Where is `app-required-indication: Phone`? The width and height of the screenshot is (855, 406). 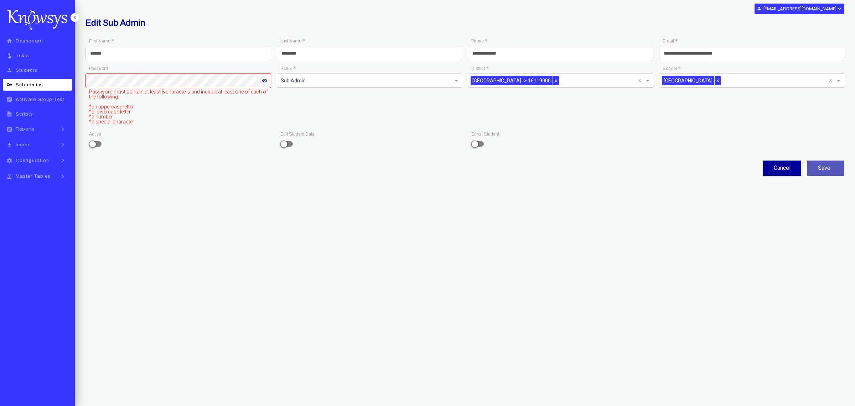 app-required-indication: Phone is located at coordinates (479, 41).